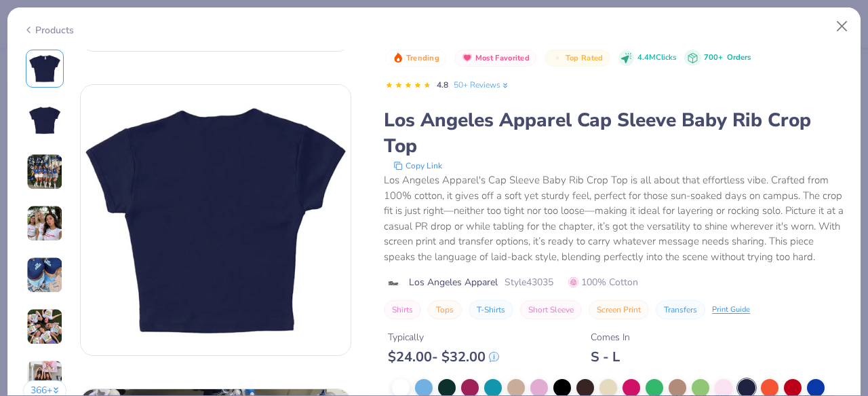  What do you see at coordinates (398, 58) in the screenshot?
I see `img: Trending sort` at bounding box center [398, 58].